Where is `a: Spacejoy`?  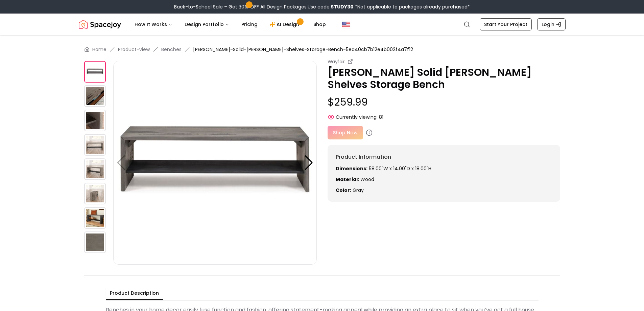
a: Spacejoy is located at coordinates (99, 24).